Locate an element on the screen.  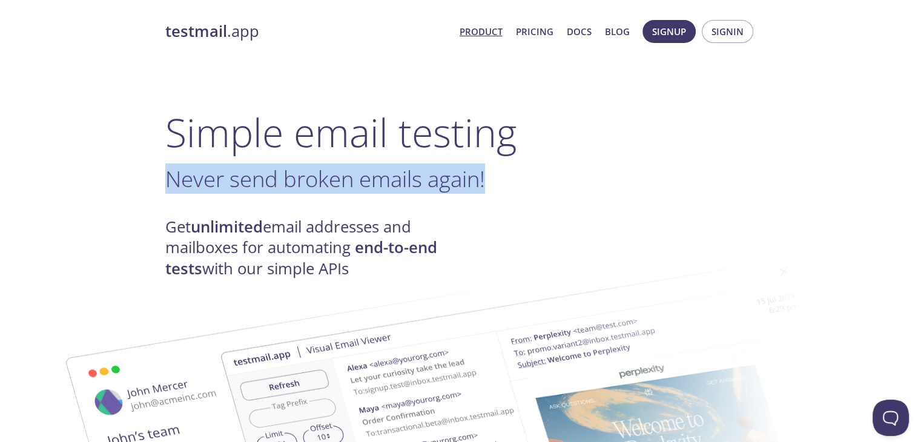
span: Signin is located at coordinates (727, 31).